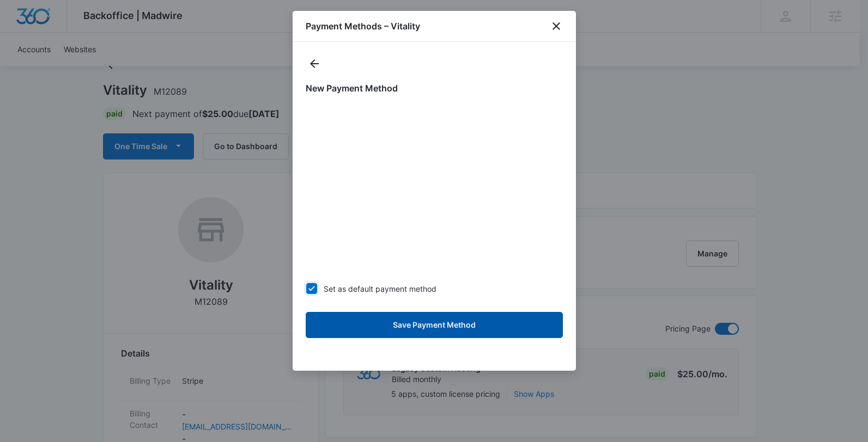 This screenshot has height=442, width=868. Describe the element at coordinates (434, 289) in the screenshot. I see `label: Set as default payment method` at that location.